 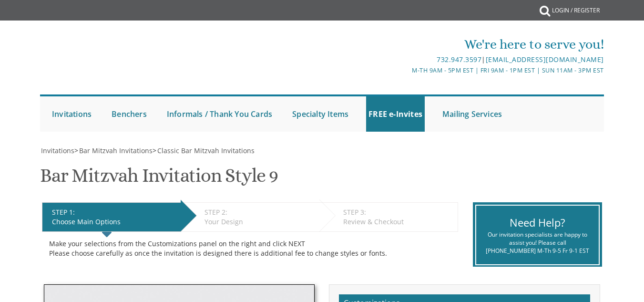 I want to click on div: STEP 3:, so click(x=398, y=212).